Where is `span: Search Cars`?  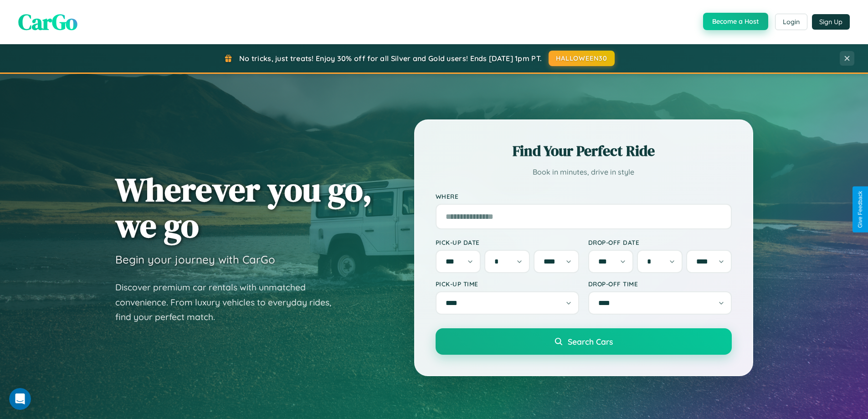
span: Search Cars is located at coordinates (590, 341).